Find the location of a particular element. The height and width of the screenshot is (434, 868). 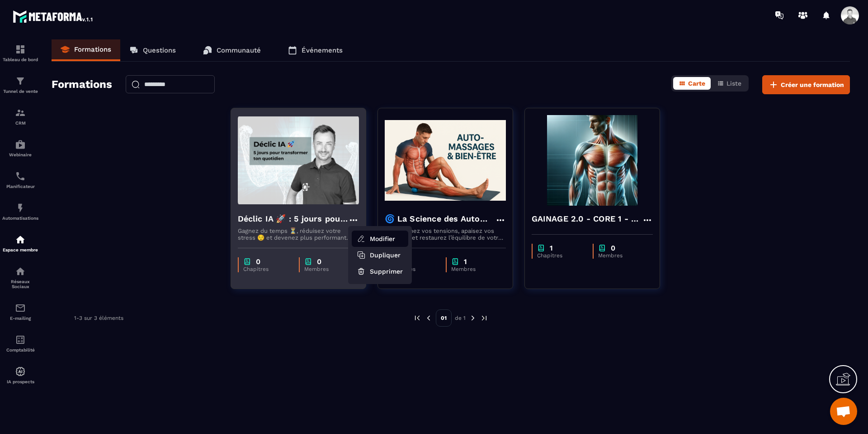

img: email is located at coordinates (20, 308).